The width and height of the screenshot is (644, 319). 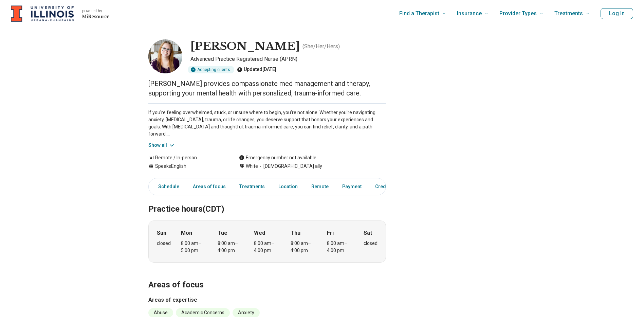 What do you see at coordinates (320, 187) in the screenshot?
I see `a: Remote` at bounding box center [320, 187].